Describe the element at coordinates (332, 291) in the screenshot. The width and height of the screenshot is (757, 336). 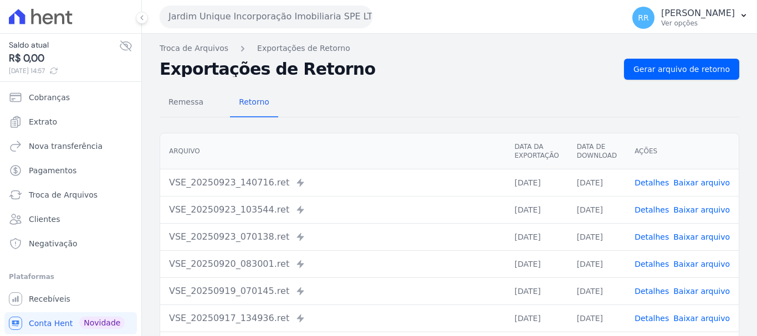
I see `div: VSE_20250919_070145.ret` at that location.